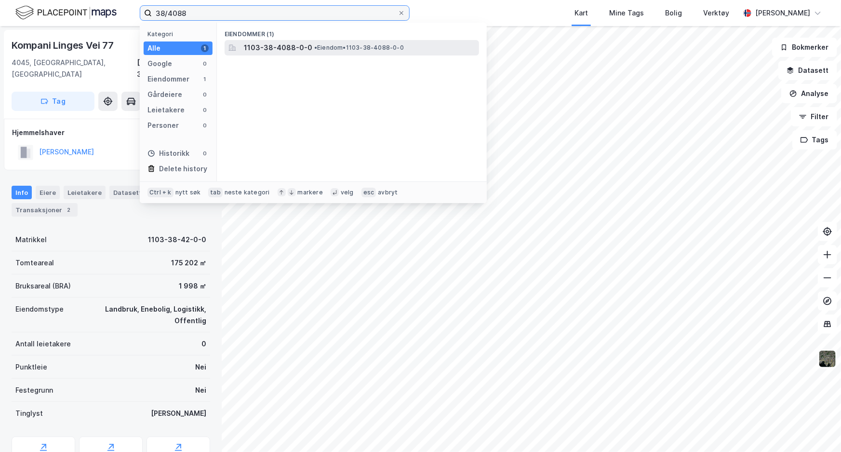 The height and width of the screenshot is (452, 841). Describe the element at coordinates (805, 47) in the screenshot. I see `button: Bokmerker` at that location.